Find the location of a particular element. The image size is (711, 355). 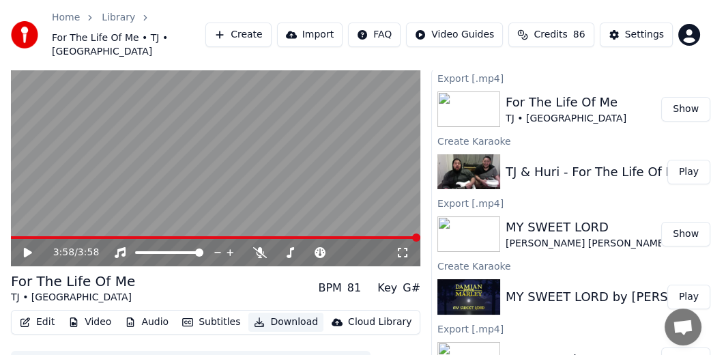

button: Credits86 is located at coordinates (550, 35).